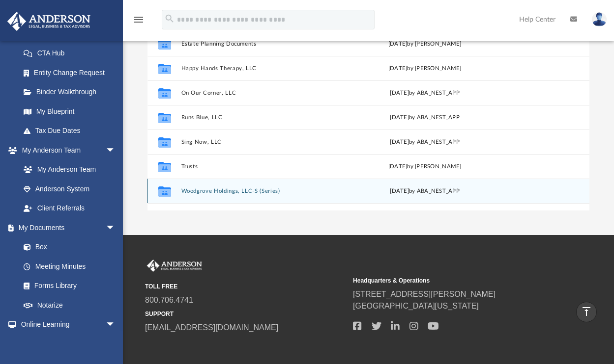 This screenshot has height=364, width=614. I want to click on small: SUPPORT, so click(245, 314).